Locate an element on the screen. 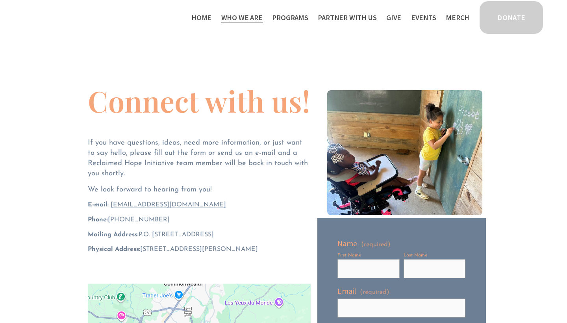  div: First Name is located at coordinates (369, 256).